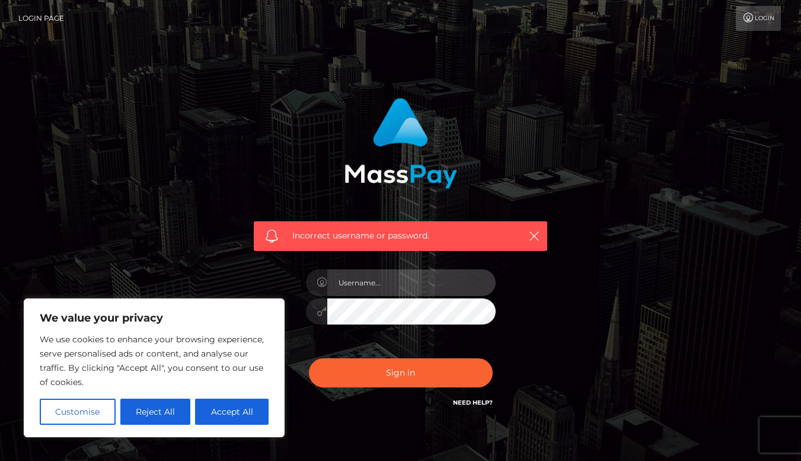 Image resolution: width=801 pixels, height=461 pixels. What do you see at coordinates (154, 318) in the screenshot?
I see `p: We value your privacy` at bounding box center [154, 318].